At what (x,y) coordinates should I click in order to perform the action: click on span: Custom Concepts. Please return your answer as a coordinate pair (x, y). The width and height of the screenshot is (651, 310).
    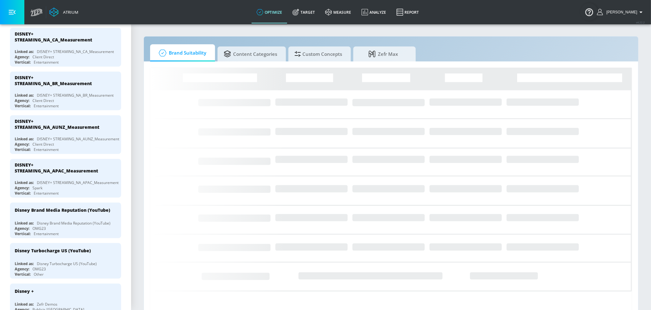
    Looking at the image, I should click on (318, 54).